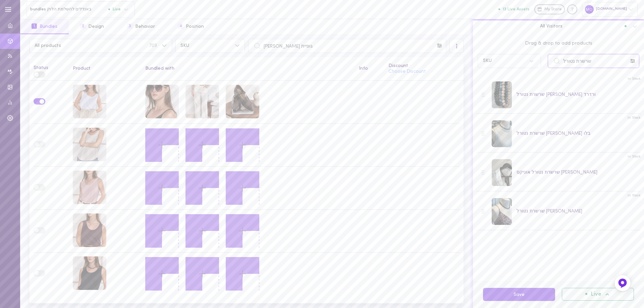 This screenshot has width=644, height=308. Describe the element at coordinates (49, 66) in the screenshot. I see `div: Status` at that location.